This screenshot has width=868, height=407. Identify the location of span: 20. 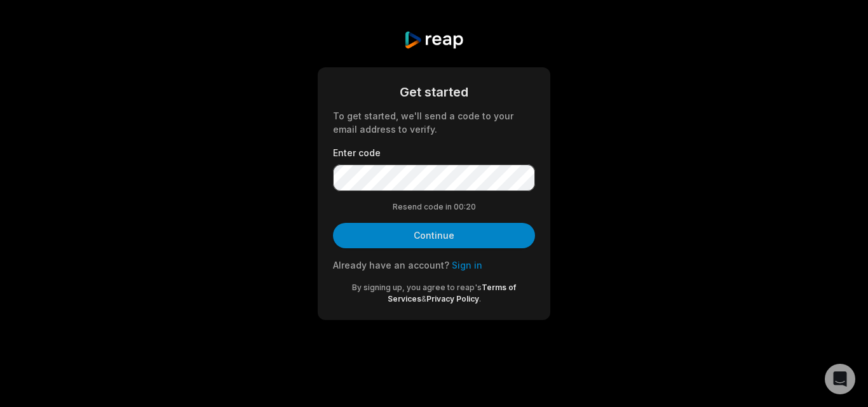
(470, 207).